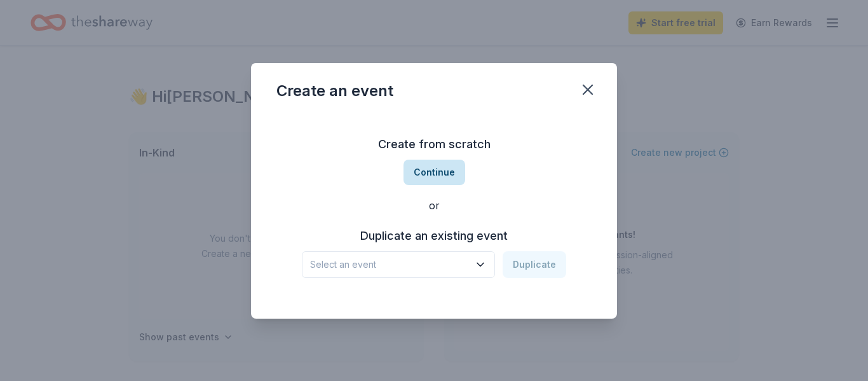  I want to click on button: Continue, so click(434, 172).